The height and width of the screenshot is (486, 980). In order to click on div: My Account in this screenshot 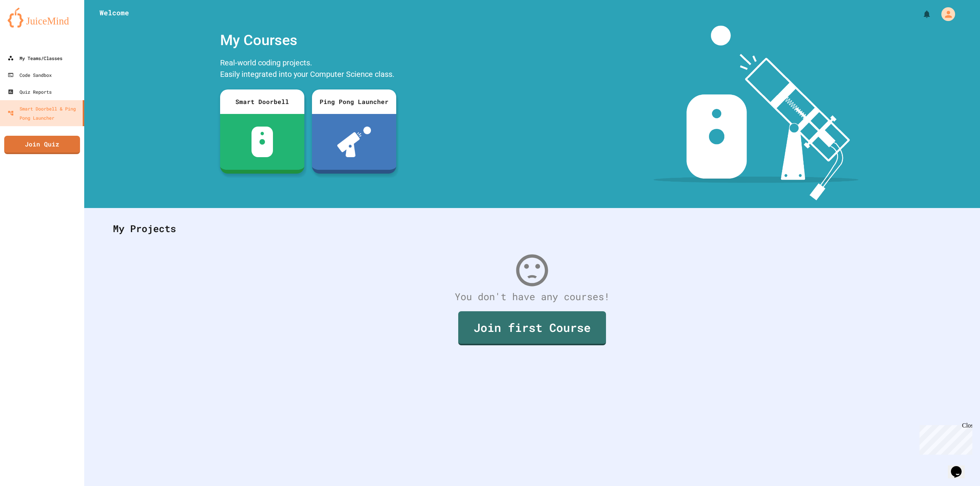, I will do `click(945, 14)`.